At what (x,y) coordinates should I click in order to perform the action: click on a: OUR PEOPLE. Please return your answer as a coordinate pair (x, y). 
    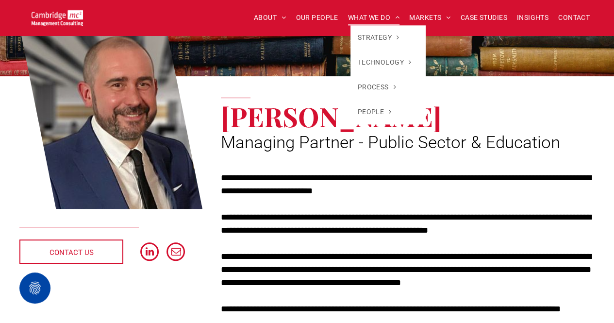
    Looking at the image, I should click on (316, 17).